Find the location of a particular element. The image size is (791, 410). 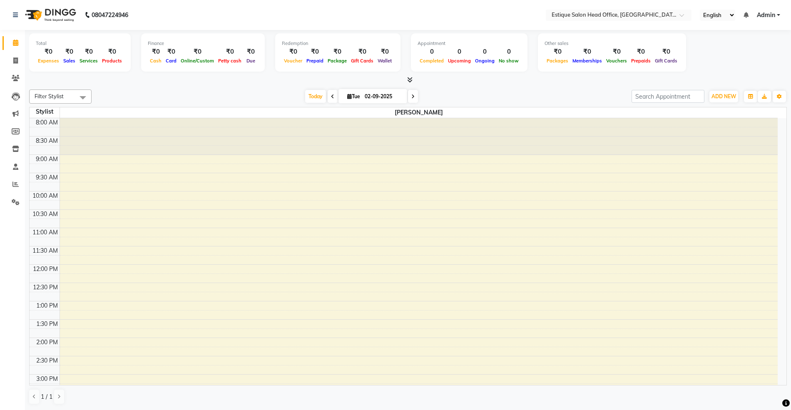

span: Prepaids is located at coordinates (640, 61).